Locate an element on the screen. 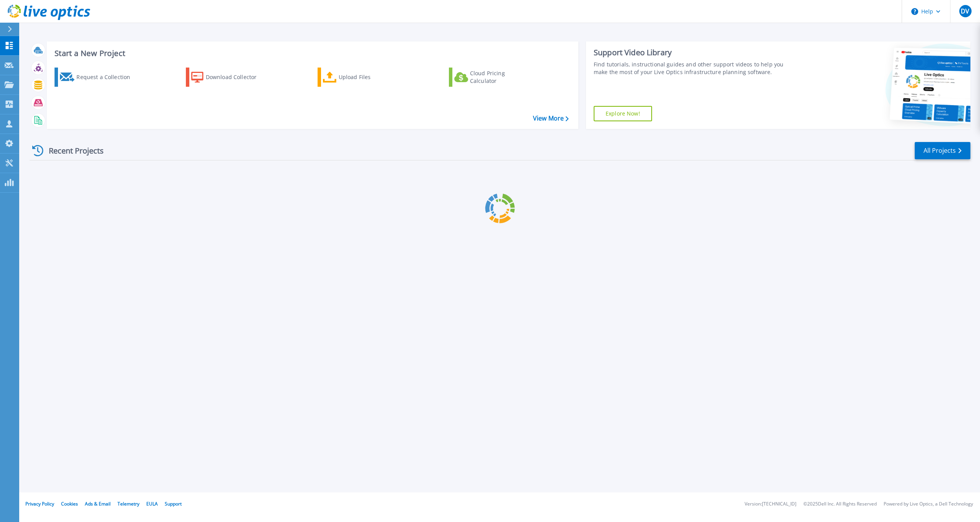 Image resolution: width=980 pixels, height=522 pixels. a: Download Collector is located at coordinates (229, 77).